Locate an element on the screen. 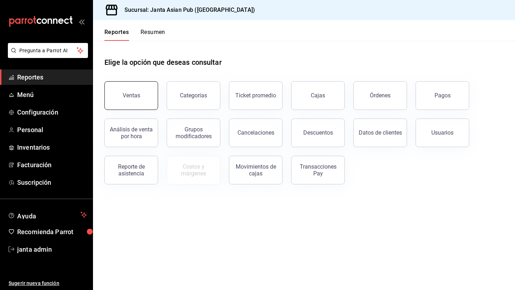 The width and height of the screenshot is (515, 290). button: Reportes is located at coordinates (117, 35).